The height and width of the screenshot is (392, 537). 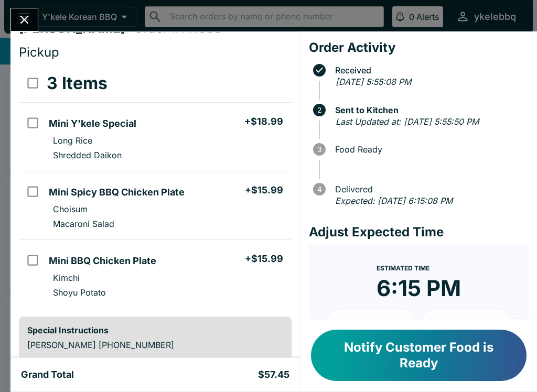 I want to click on p: Kimchi, so click(x=66, y=278).